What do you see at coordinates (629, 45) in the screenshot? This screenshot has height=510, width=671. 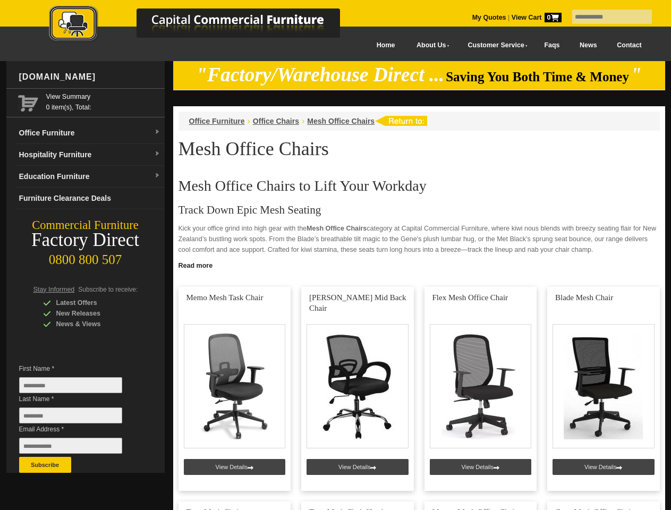 I see `a: Contact` at bounding box center [629, 45].